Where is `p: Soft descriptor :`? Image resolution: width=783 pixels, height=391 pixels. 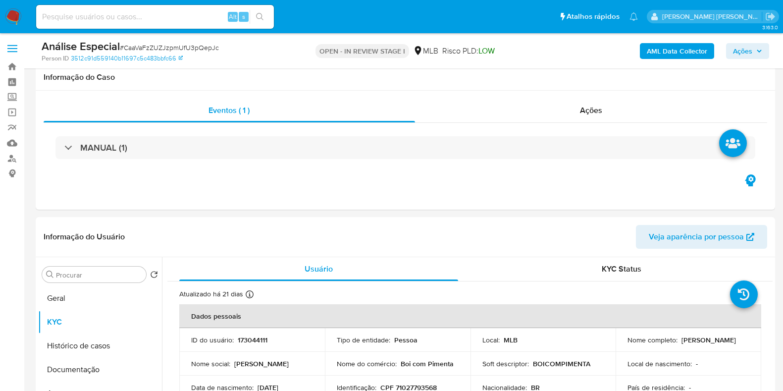
p: Soft descriptor : is located at coordinates (506, 364).